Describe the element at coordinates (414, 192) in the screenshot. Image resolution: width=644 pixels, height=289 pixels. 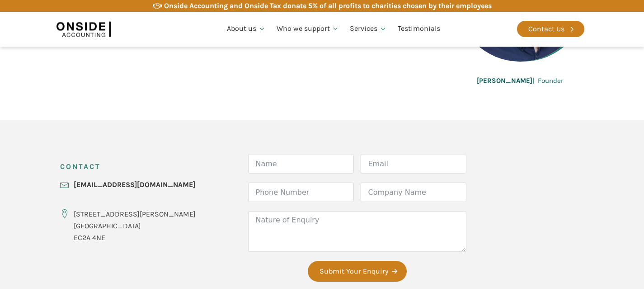
I see `input: Company Name` at that location.